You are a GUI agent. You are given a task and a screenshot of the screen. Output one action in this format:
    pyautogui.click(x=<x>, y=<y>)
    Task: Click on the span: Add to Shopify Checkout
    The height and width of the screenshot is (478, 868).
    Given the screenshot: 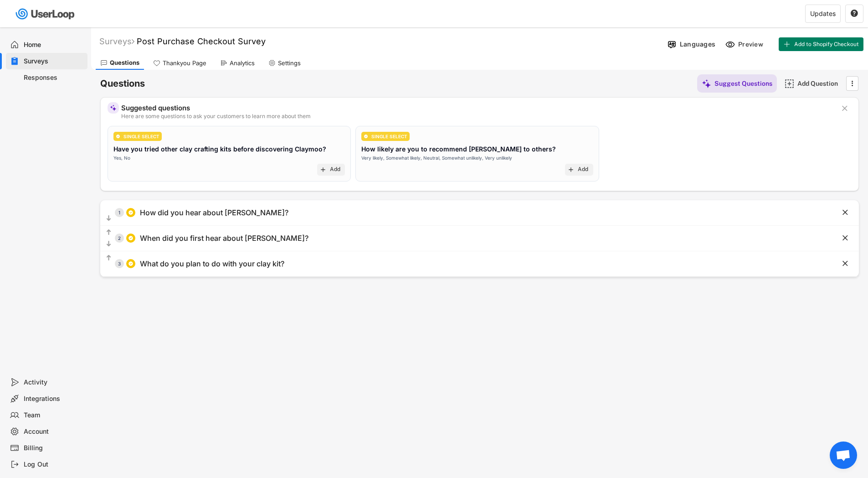 What is the action you would take?
    pyautogui.click(x=827, y=44)
    